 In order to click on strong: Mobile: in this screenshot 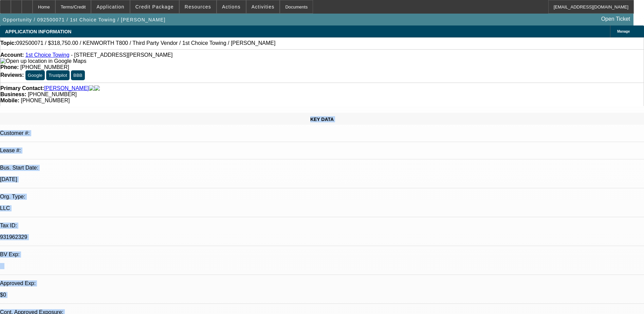, I will do `click(10, 100)`.